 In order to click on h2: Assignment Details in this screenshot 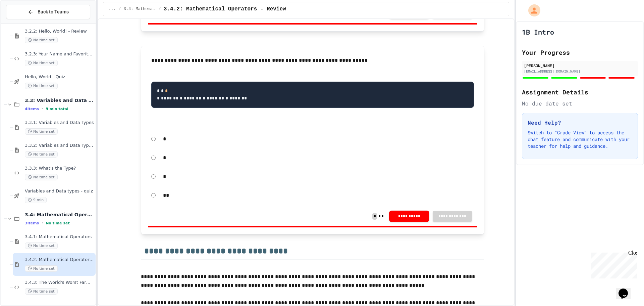, I will do `click(580, 92)`.